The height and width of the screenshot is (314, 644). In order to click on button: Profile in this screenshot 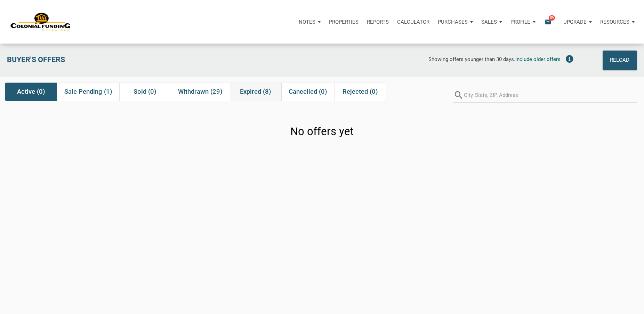, I will do `click(523, 22)`.